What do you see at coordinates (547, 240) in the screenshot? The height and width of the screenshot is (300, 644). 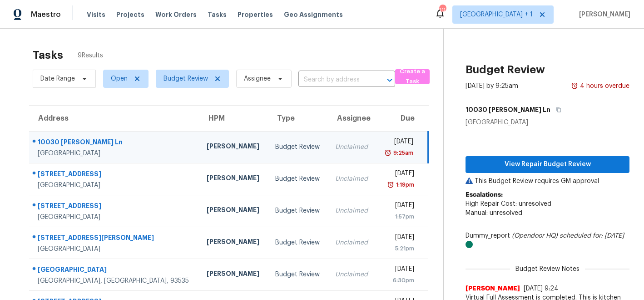 I see `div: Dummy_report` at bounding box center [547, 240].